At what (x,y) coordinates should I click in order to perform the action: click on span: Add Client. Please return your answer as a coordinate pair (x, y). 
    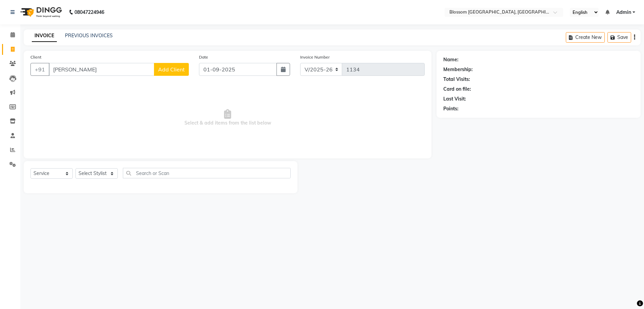
    Looking at the image, I should click on (171, 69).